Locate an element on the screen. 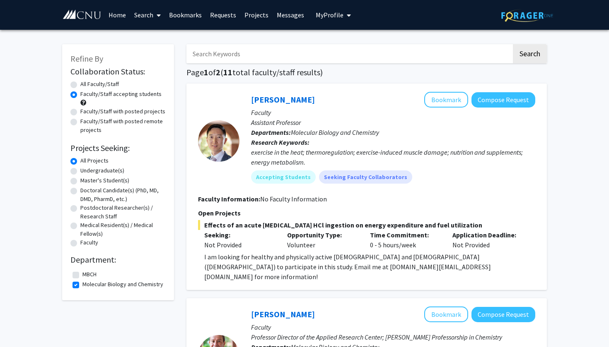 Image resolution: width=609 pixels, height=347 pixels. a: Requests is located at coordinates (223, 15).